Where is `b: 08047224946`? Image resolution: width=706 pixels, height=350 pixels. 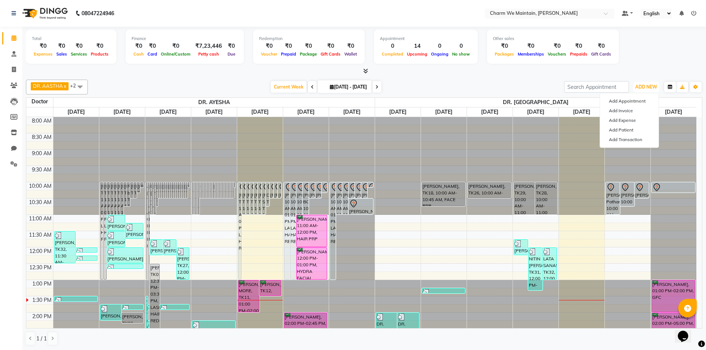
b: 08047224946 is located at coordinates (98, 13).